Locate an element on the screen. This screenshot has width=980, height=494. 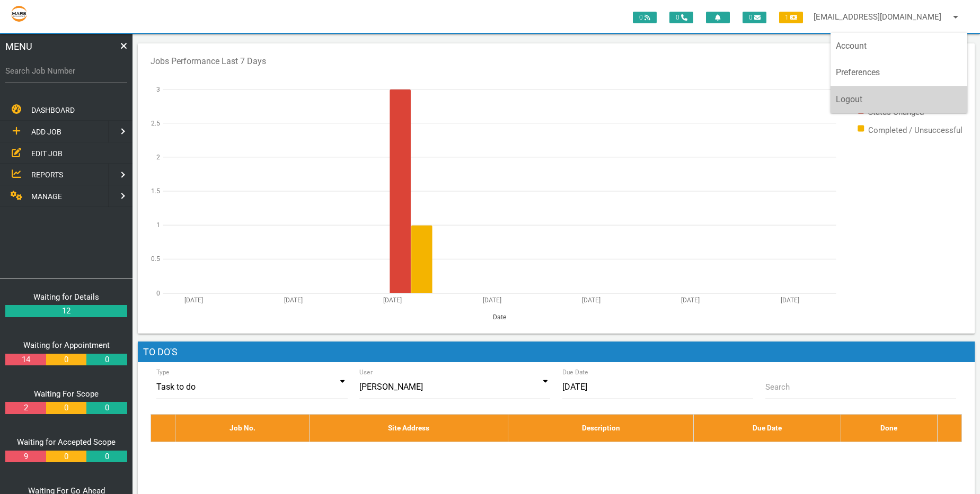
a: Account is located at coordinates (899, 46).